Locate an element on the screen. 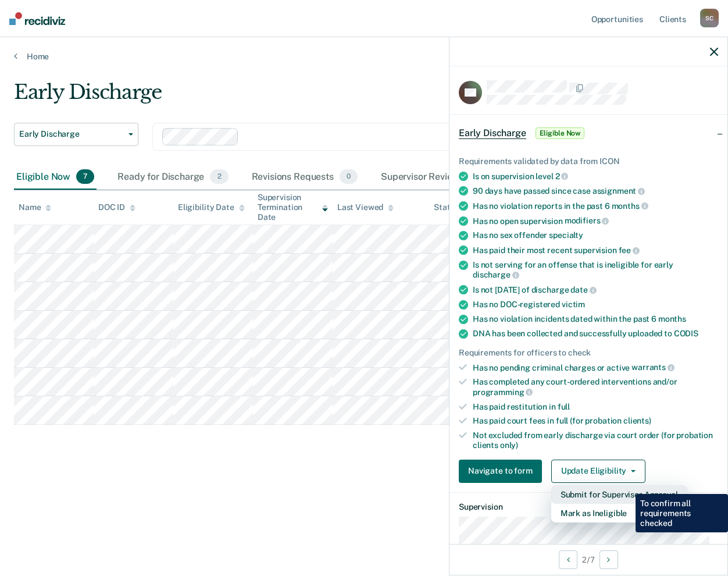 The width and height of the screenshot is (728, 576). span: clients) is located at coordinates (637, 420).